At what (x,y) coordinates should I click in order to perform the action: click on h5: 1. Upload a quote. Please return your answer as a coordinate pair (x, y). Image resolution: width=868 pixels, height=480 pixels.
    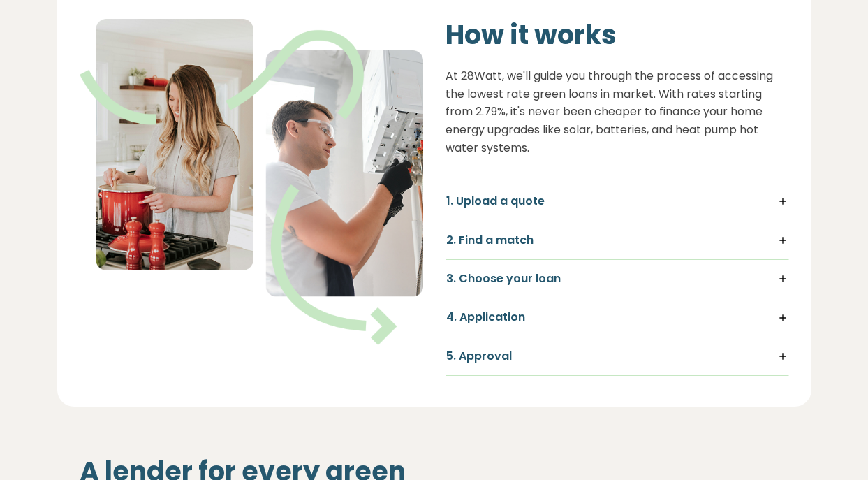
    Looking at the image, I should click on (617, 201).